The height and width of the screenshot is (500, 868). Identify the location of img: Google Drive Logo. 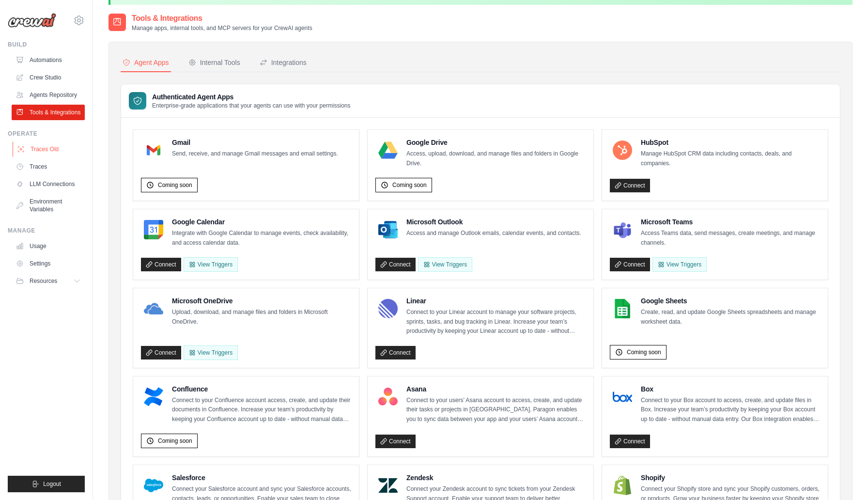
(388, 150).